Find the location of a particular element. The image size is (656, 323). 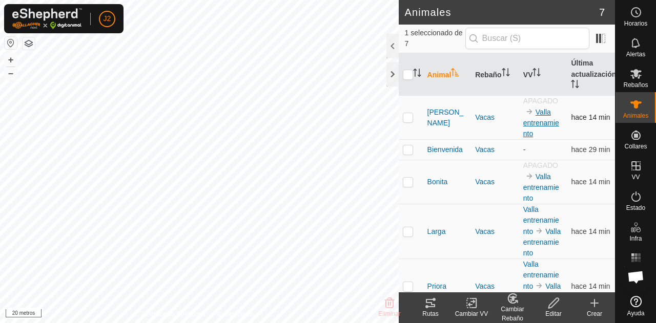

font: Rutas is located at coordinates (430, 314).